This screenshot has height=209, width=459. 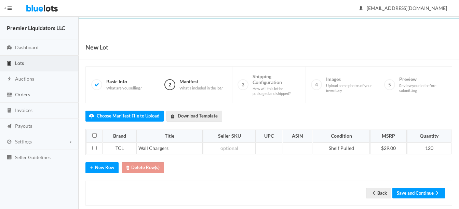 What do you see at coordinates (429, 136) in the screenshot?
I see `th: Quantity` at bounding box center [429, 136].